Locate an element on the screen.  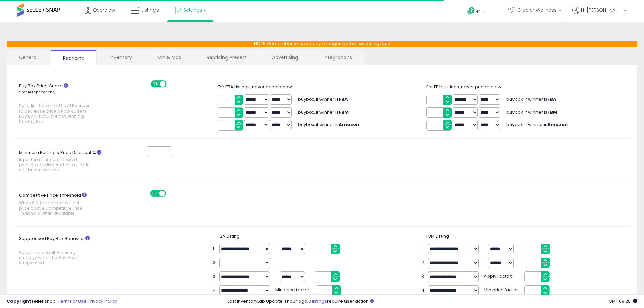
a: Repricing is located at coordinates (74, 58).